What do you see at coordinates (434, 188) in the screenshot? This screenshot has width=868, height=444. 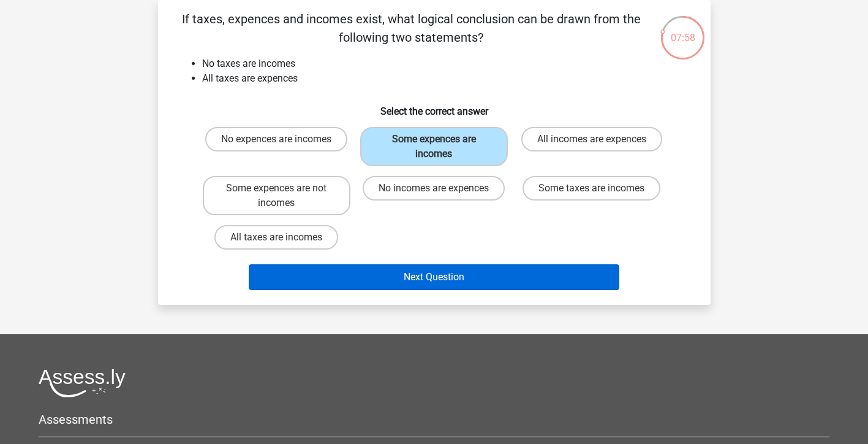 I see `label: No incomes are expences` at bounding box center [434, 188].